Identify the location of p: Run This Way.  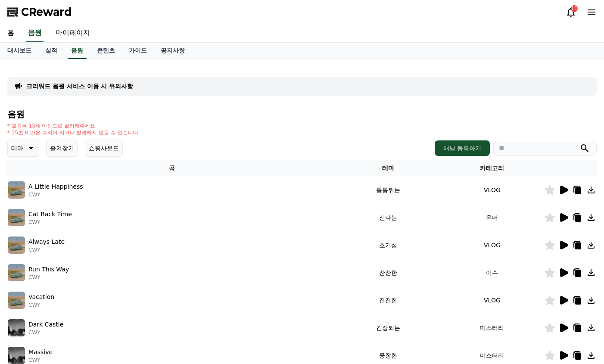
(49, 269).